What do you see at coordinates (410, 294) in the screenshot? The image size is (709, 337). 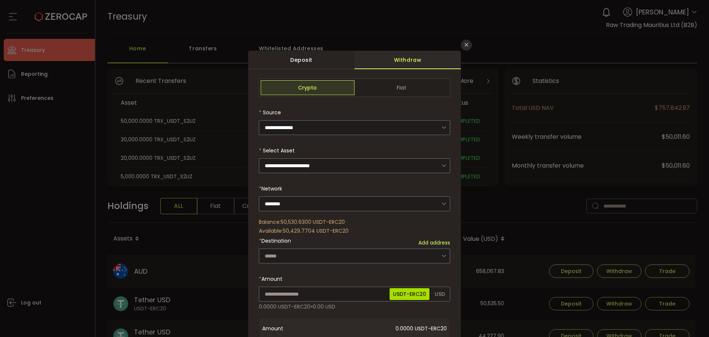 I see `span: USDT-ERC20` at bounding box center [410, 294].